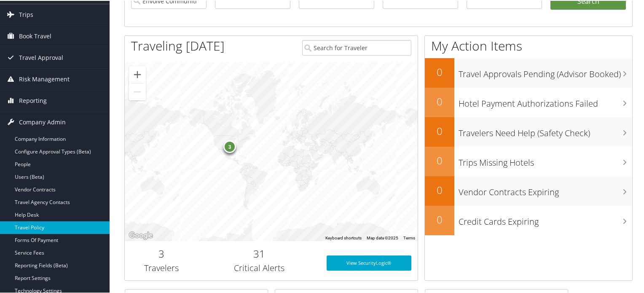 This screenshot has width=644, height=293. What do you see at coordinates (33, 99) in the screenshot?
I see `span: Reporting` at bounding box center [33, 99].